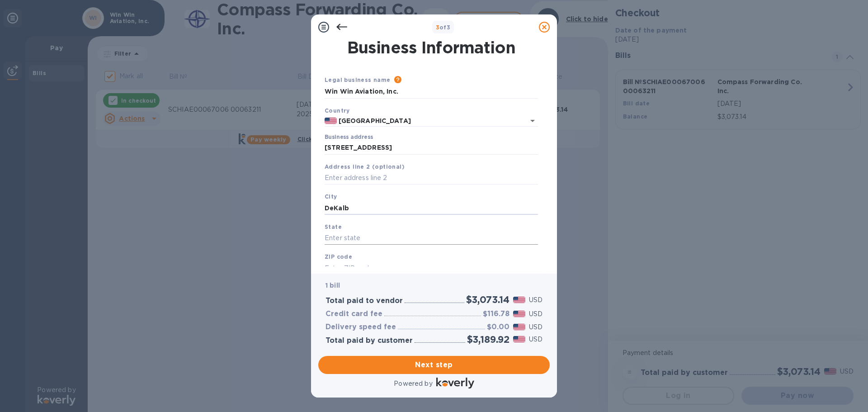  I want to click on b: Address line 2 (optional), so click(365, 167).